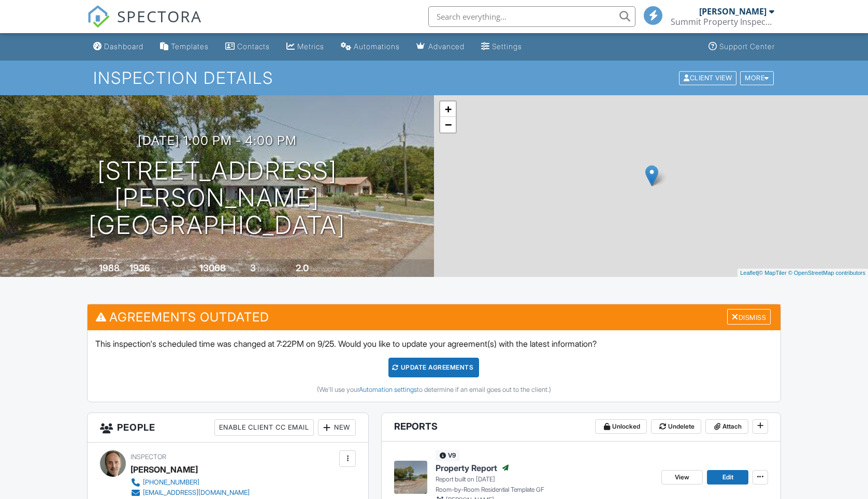  I want to click on span: SPECTORA, so click(160, 16).